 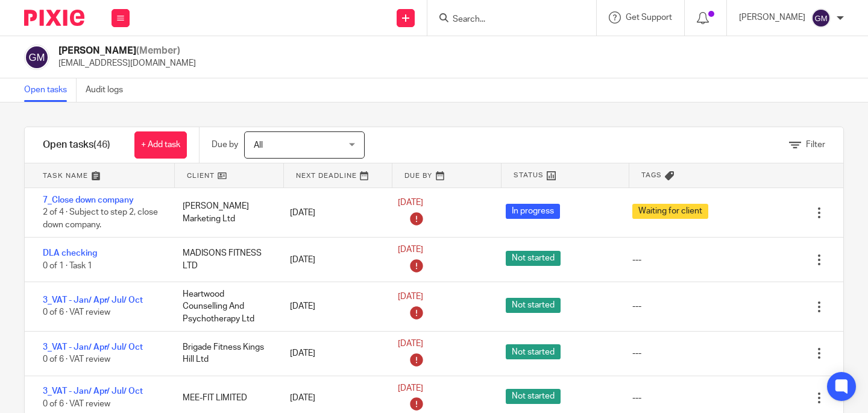 What do you see at coordinates (816, 144) in the screenshot?
I see `span: Filter` at bounding box center [816, 144].